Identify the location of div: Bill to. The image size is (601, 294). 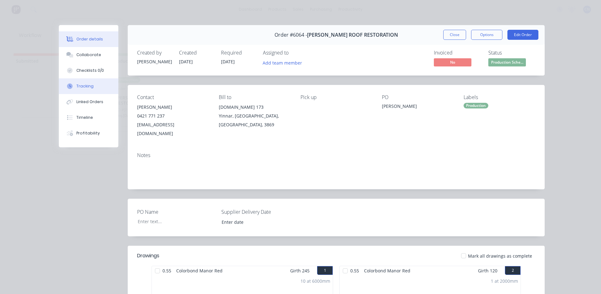
(255, 97).